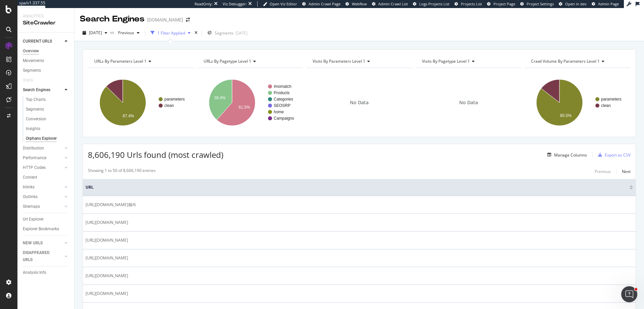 The width and height of the screenshot is (644, 309). Describe the element at coordinates (566, 155) in the screenshot. I see `button: Manage Columns` at that location.